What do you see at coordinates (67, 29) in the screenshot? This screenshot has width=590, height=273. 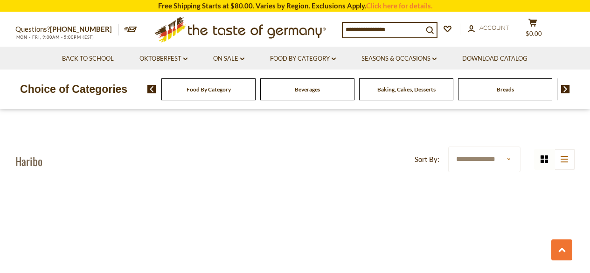 I see `p: Questions?` at bounding box center [67, 29].